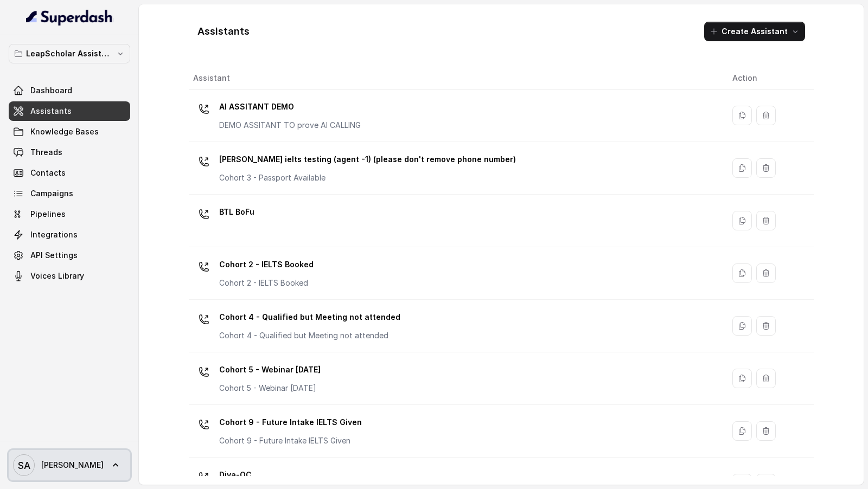 This screenshot has height=489, width=868. I want to click on p: AI ASSITANT DEMO, so click(290, 107).